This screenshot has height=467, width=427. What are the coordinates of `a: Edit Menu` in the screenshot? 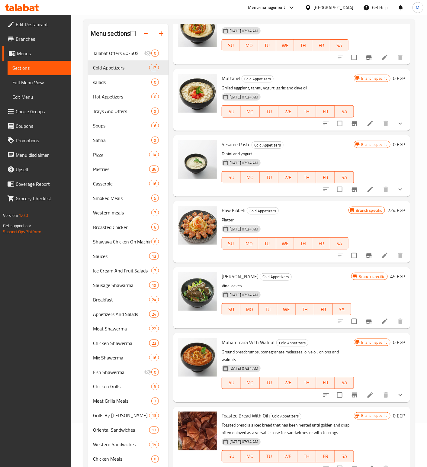 It's located at (39, 97).